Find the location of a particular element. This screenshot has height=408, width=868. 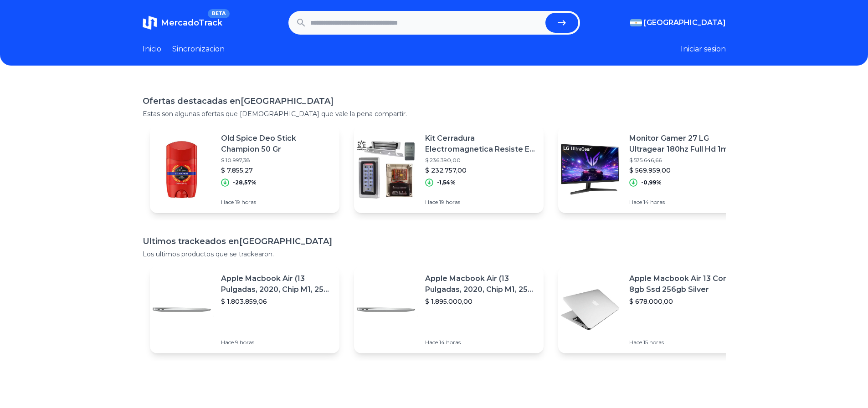

p: $ 569.959,00 is located at coordinates (684, 171).